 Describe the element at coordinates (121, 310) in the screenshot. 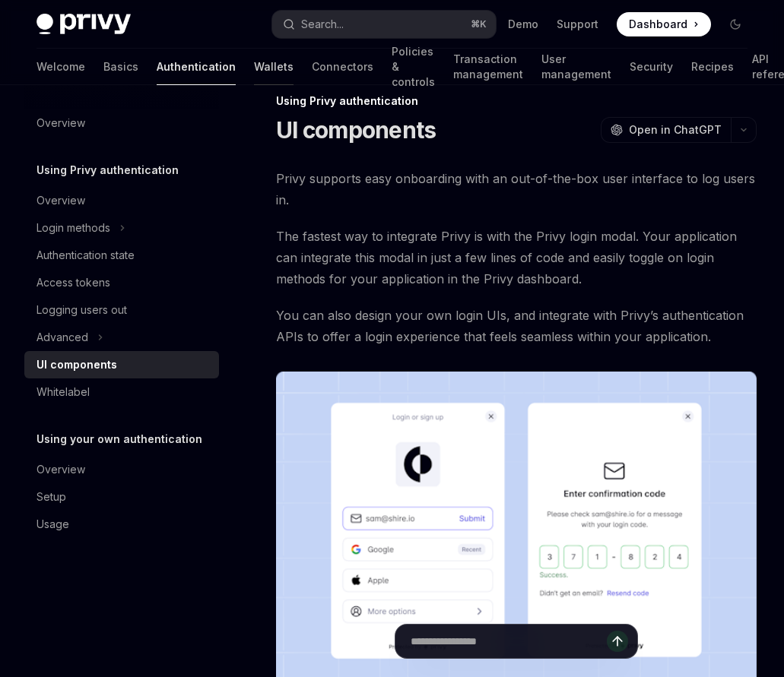

I see `a: Logging users out` at that location.